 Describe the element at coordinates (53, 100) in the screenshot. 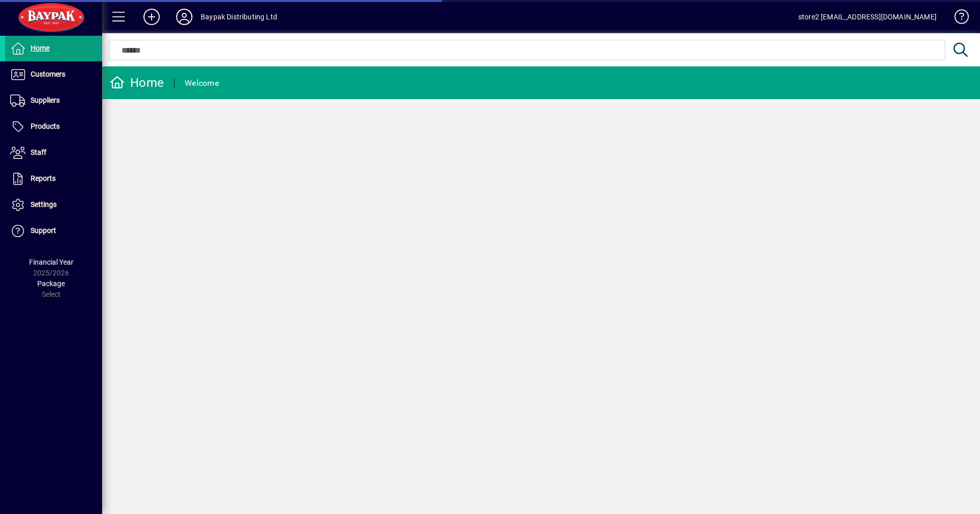

I see `a: Suppliers` at that location.